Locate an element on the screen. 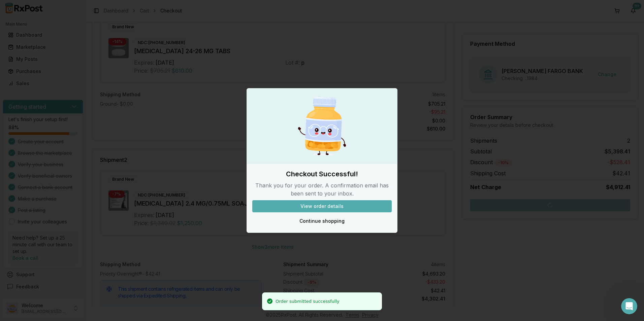 The height and width of the screenshot is (321, 644). img: Happy Pill Bottle is located at coordinates (322, 126).